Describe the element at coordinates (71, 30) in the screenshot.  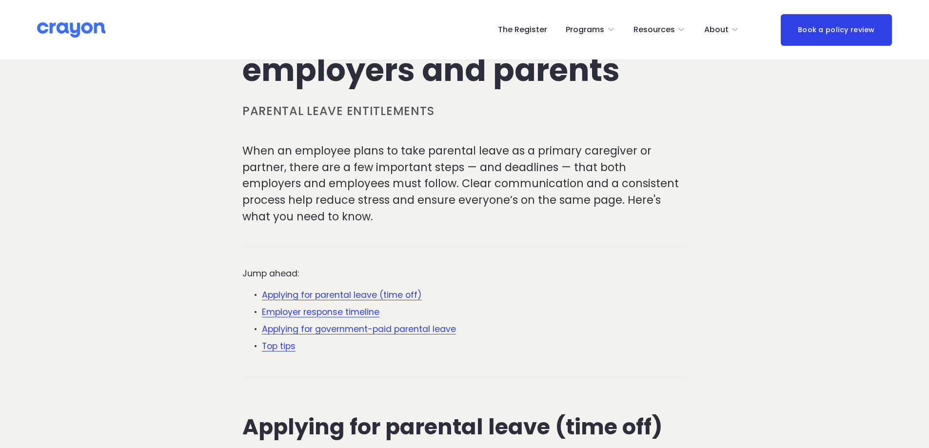
I see `img: Crayon` at that location.